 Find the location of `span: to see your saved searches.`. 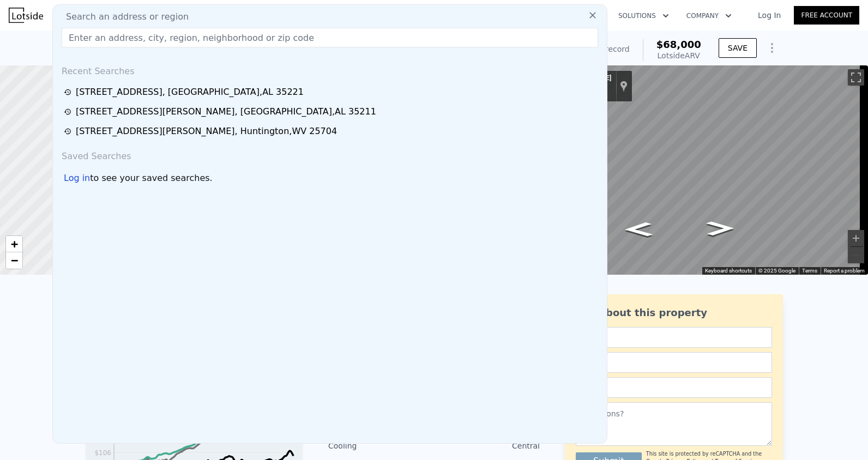

span: to see your saved searches. is located at coordinates (151, 178).